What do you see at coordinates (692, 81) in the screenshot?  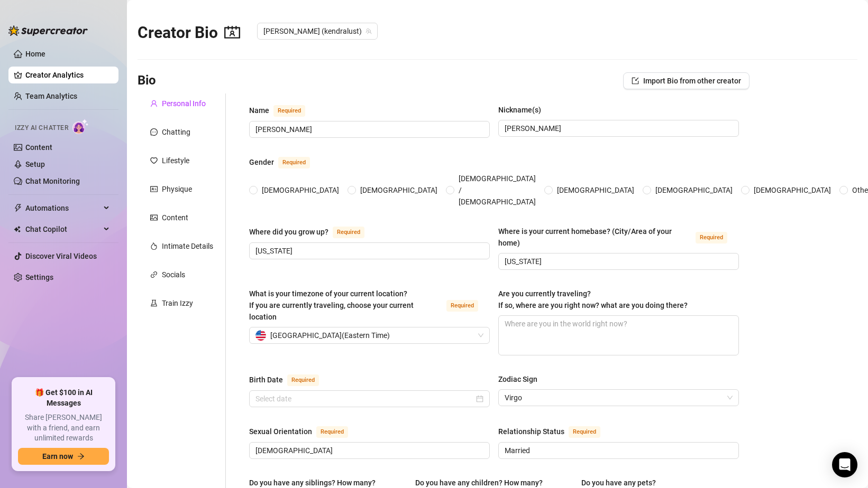 I see `span: Import Bio from other creator` at bounding box center [692, 81].